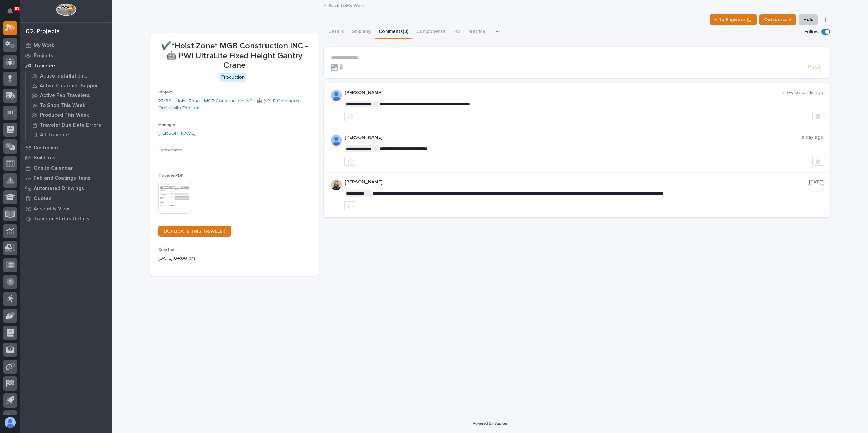  What do you see at coordinates (62, 178) in the screenshot?
I see `p: Fab and Coatings Items` at bounding box center [62, 178].